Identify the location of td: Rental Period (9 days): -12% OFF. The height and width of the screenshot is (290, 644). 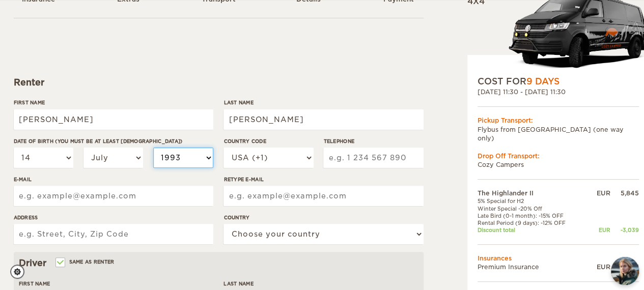
(532, 222).